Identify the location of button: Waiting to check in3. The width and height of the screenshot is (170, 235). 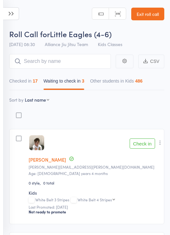
(64, 83).